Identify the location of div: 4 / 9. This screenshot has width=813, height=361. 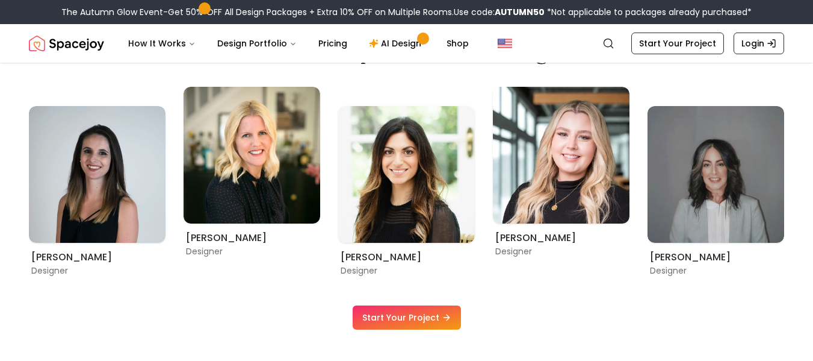
(406, 181).